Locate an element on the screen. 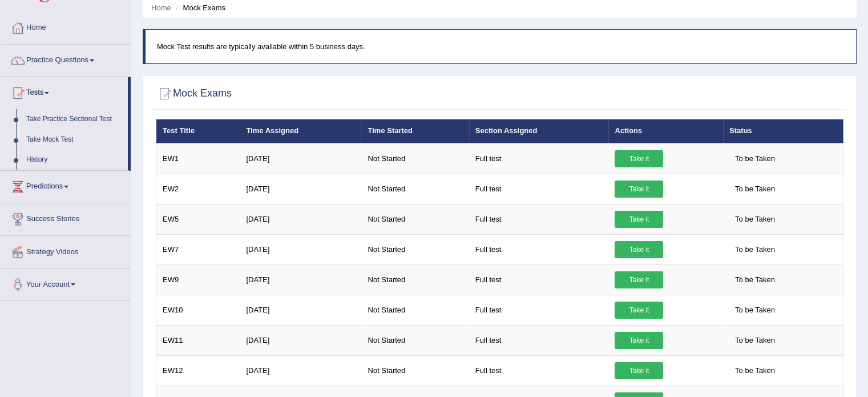 The height and width of the screenshot is (397, 868). a: History is located at coordinates (74, 160).